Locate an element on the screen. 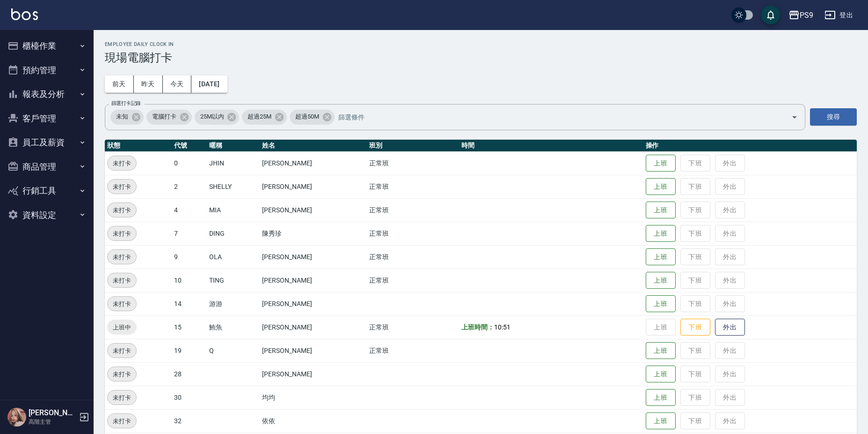 Image resolution: width=868 pixels, height=434 pixels. img: Logo is located at coordinates (24, 14).